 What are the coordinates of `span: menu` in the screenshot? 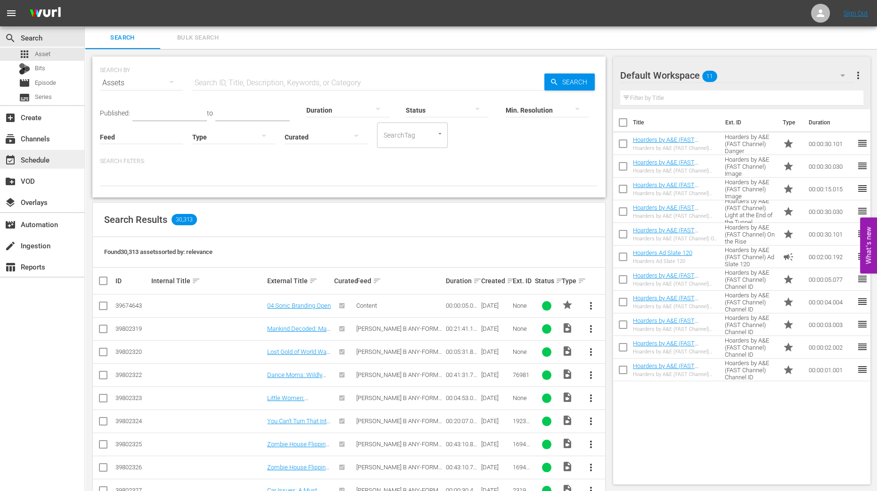 It's located at (11, 13).